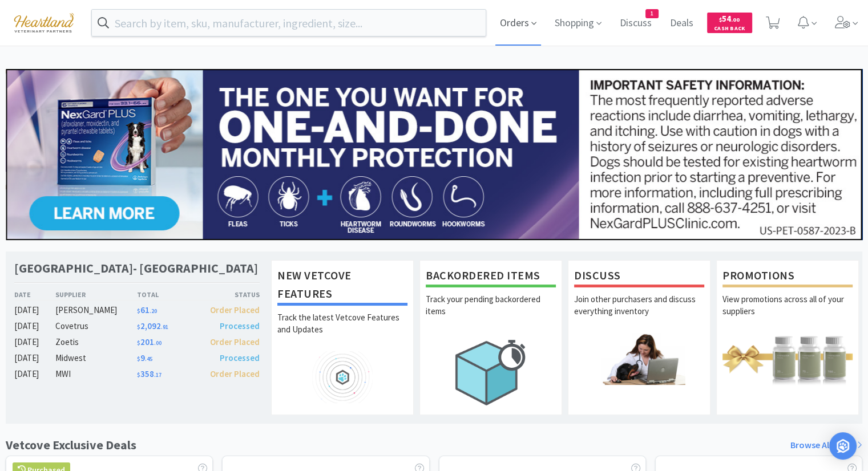 The width and height of the screenshot is (868, 471). I want to click on div: Date, so click(35, 294).